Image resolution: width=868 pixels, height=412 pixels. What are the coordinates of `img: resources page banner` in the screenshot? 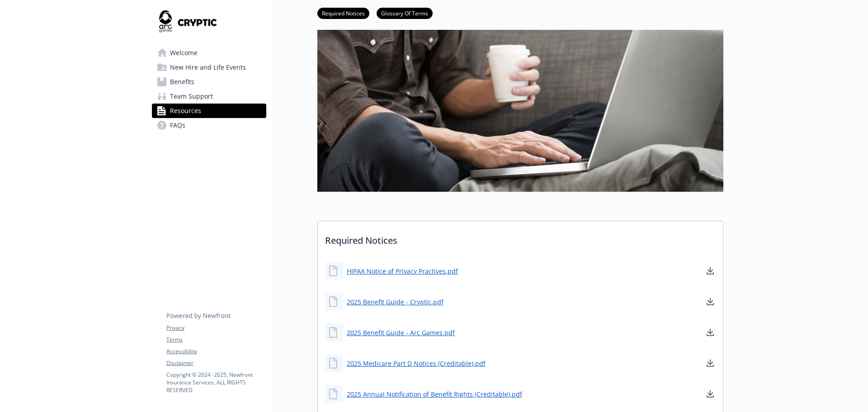 It's located at (521, 111).